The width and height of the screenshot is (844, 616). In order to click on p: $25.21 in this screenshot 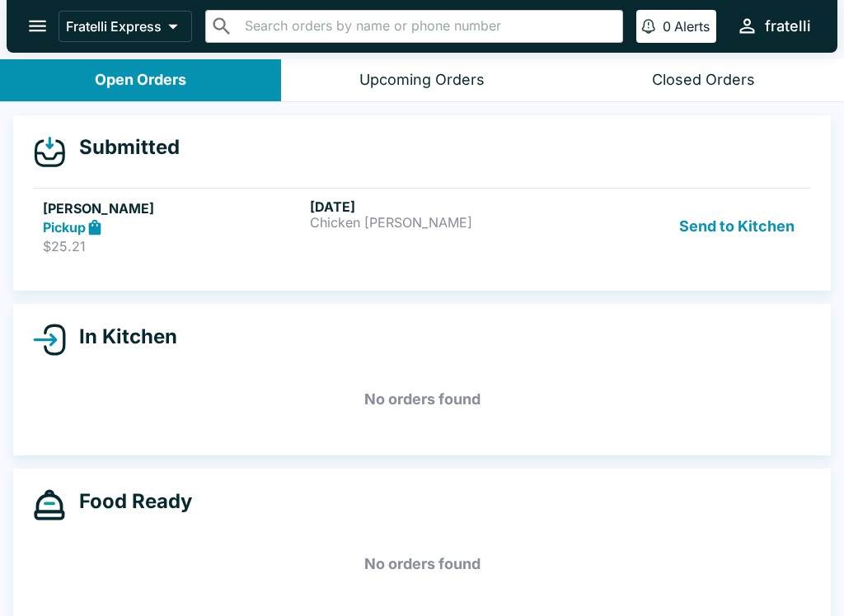, I will do `click(173, 246)`.